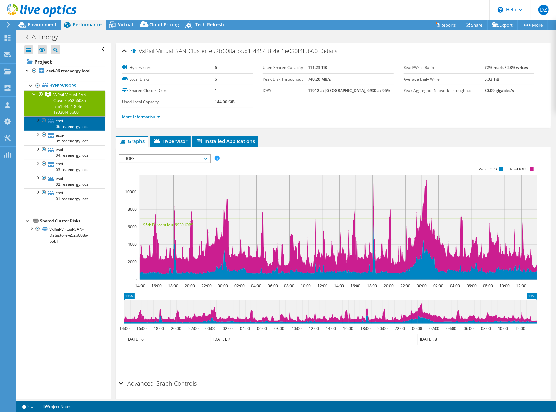 The width and height of the screenshot is (556, 412). I want to click on text: 2000, so click(132, 262).